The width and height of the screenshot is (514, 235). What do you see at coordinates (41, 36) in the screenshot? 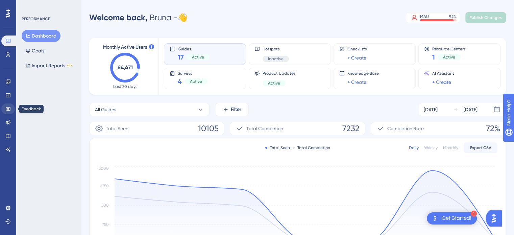
I see `button: Dashboard` at bounding box center [41, 36].